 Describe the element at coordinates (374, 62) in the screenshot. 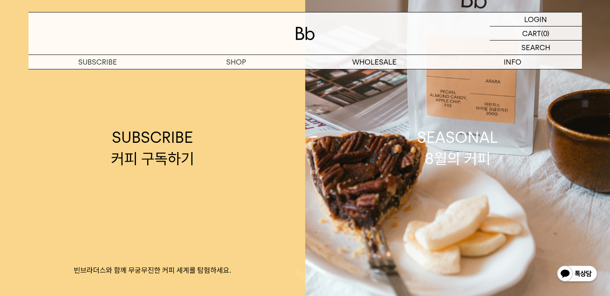

I see `p: WHOLESALE` at that location.